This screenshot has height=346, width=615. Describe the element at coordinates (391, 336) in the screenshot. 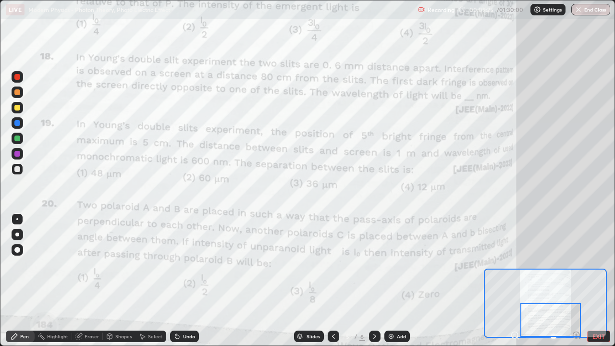

I see `img: add-slide-button` at that location.